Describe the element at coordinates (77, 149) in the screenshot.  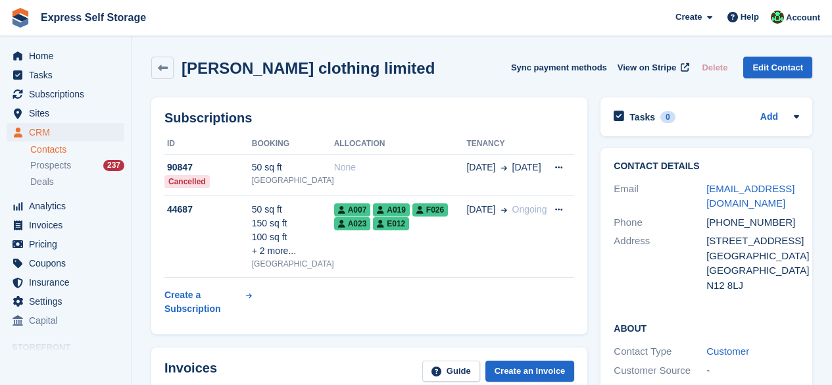
I see `a: Contacts` at that location.